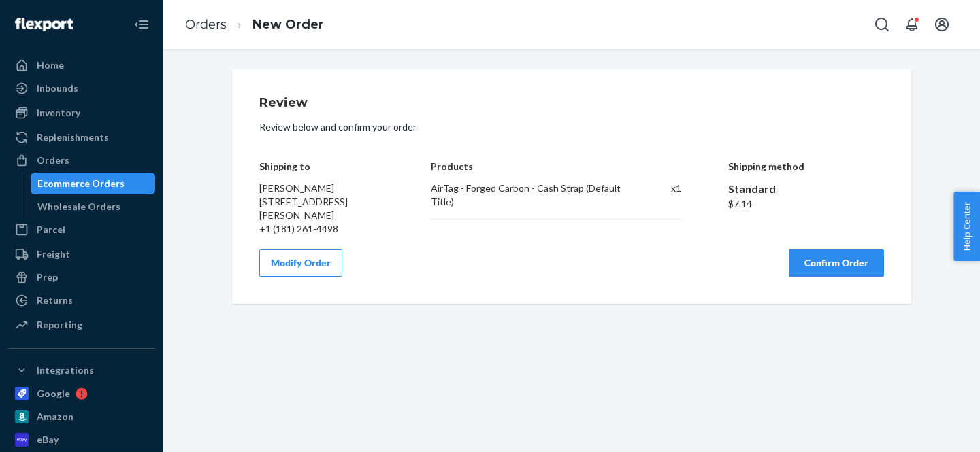  I want to click on ol: breadcrumbs, so click(255, 25).